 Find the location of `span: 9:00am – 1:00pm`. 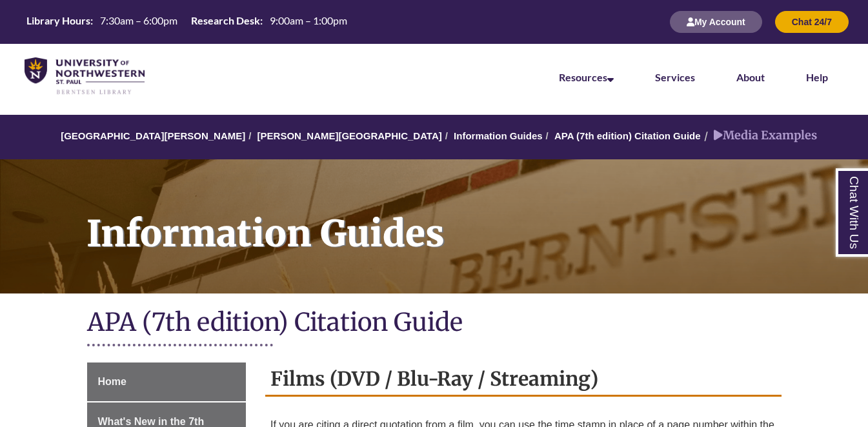

span: 9:00am – 1:00pm is located at coordinates (309, 20).